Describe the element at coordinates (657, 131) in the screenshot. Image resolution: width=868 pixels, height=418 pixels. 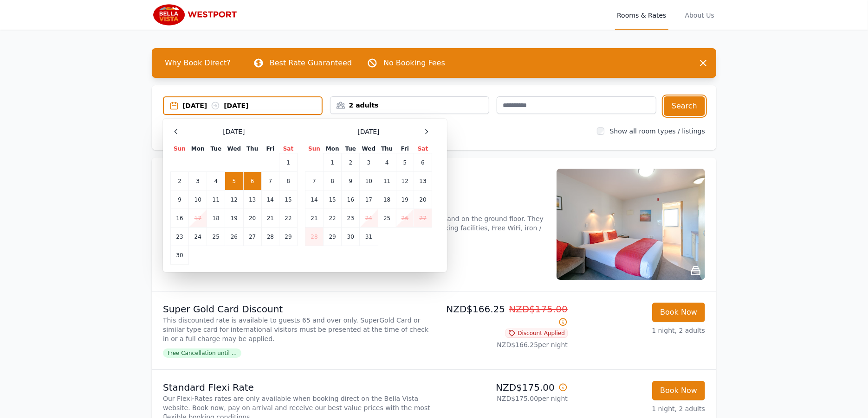
I see `label: Show all room types / listings` at that location.